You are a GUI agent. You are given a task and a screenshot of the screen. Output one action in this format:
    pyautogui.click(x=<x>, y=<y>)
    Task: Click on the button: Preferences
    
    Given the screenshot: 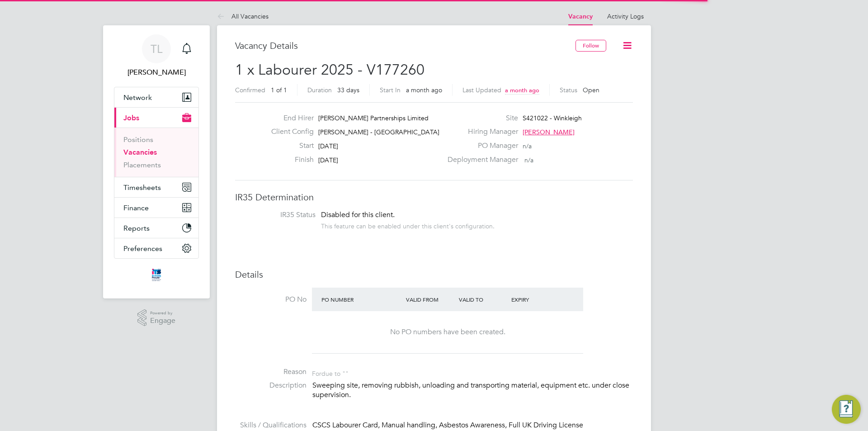 What is the action you would take?
    pyautogui.click(x=157, y=248)
    